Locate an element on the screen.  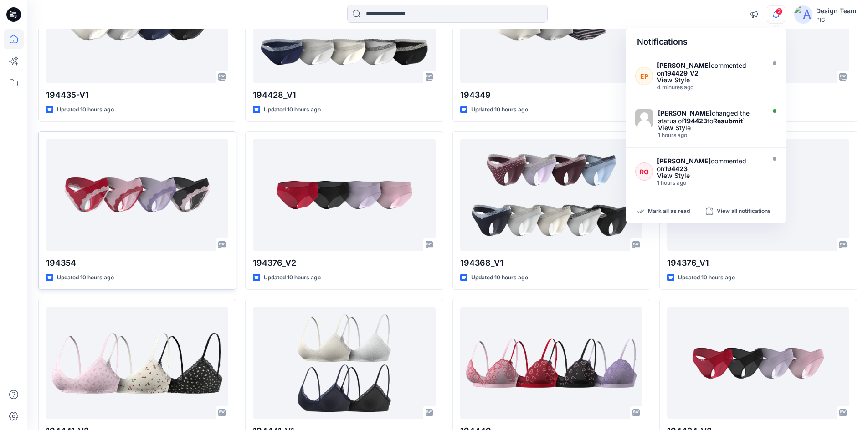
div: EP is located at coordinates (644, 76).